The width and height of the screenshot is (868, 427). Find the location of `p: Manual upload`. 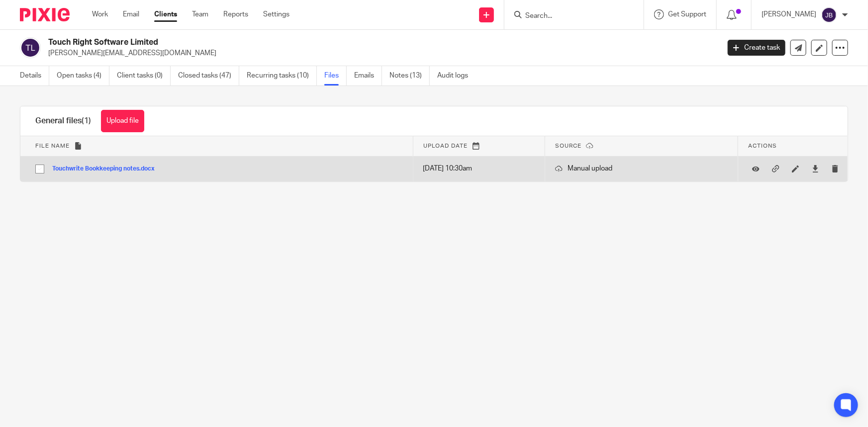

p: Manual upload is located at coordinates (642, 168).